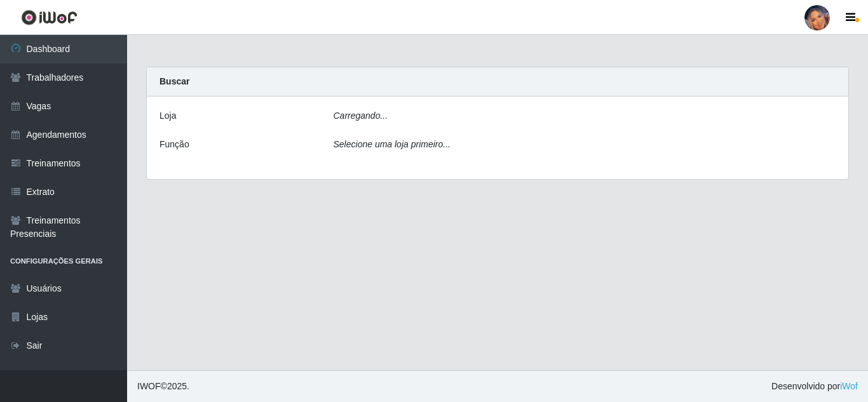 Image resolution: width=868 pixels, height=402 pixels. I want to click on label: Função, so click(174, 144).